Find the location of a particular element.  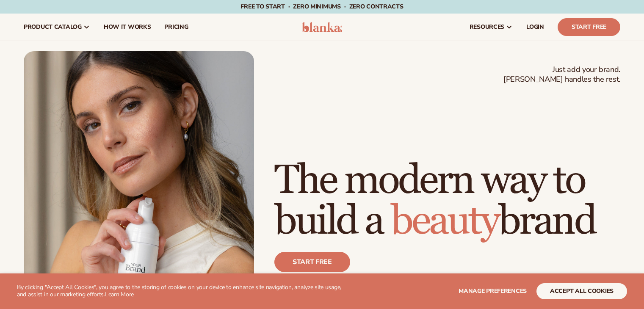

a: logo is located at coordinates (322, 27).